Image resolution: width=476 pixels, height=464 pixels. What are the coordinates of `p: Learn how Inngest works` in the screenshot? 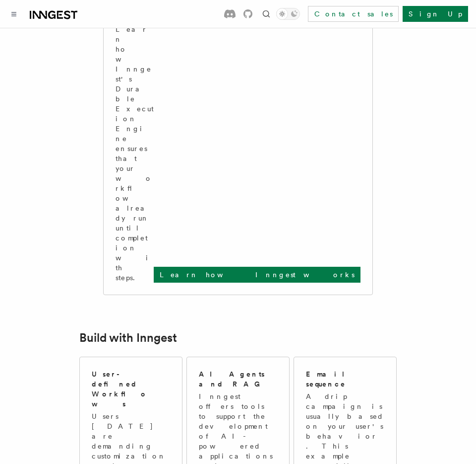 It's located at (257, 275).